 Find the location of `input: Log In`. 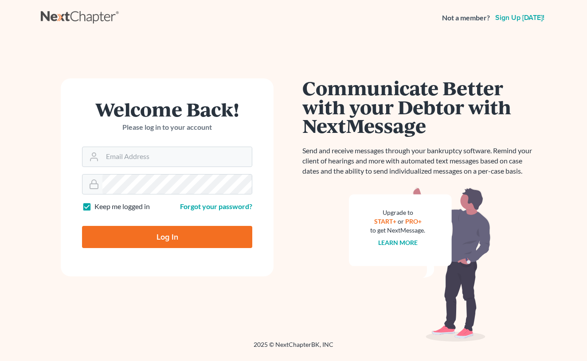

input: Log In is located at coordinates (167, 237).